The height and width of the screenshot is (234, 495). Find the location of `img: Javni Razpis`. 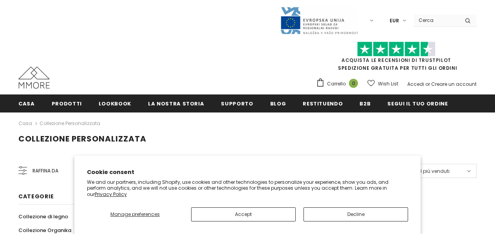

img: Javni Razpis is located at coordinates (319, 20).